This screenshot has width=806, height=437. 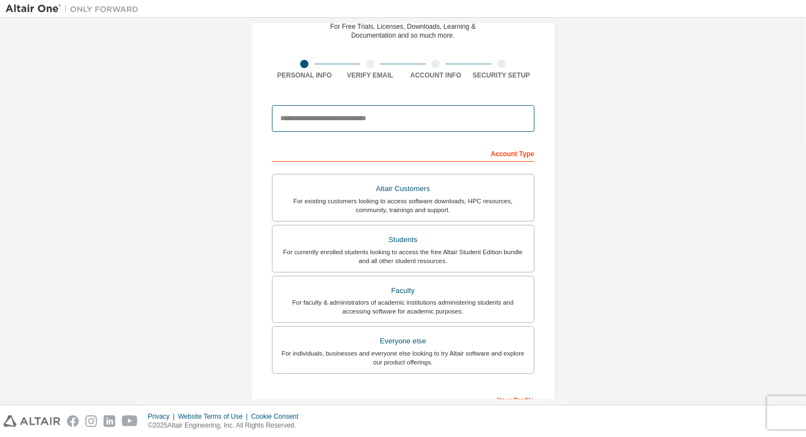 I want to click on p: © 2025 Altair Engineering, Inc. All Rights Reserved., so click(x=227, y=426).